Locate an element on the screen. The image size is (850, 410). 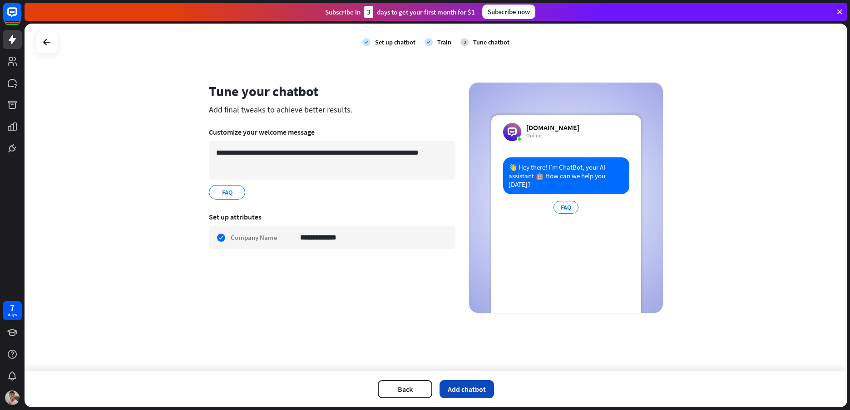
div: Train is located at coordinates (444, 42).